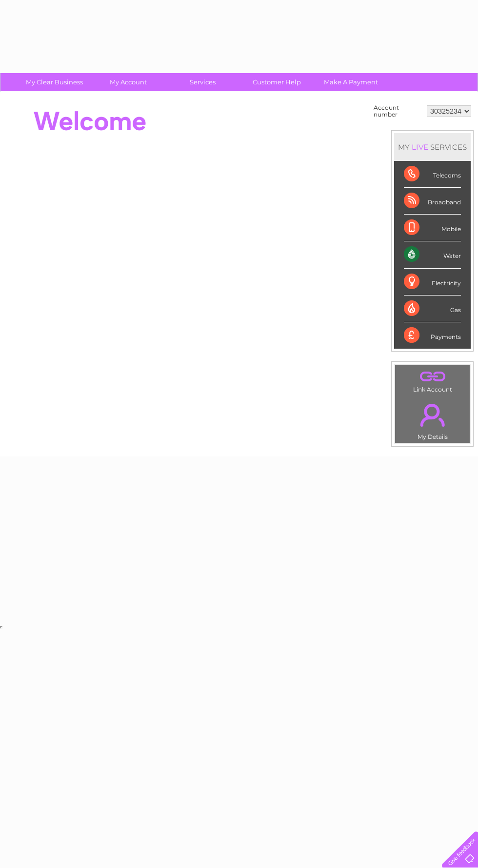 The height and width of the screenshot is (868, 478). Describe the element at coordinates (420, 147) in the screenshot. I see `div: LIVE` at that location.